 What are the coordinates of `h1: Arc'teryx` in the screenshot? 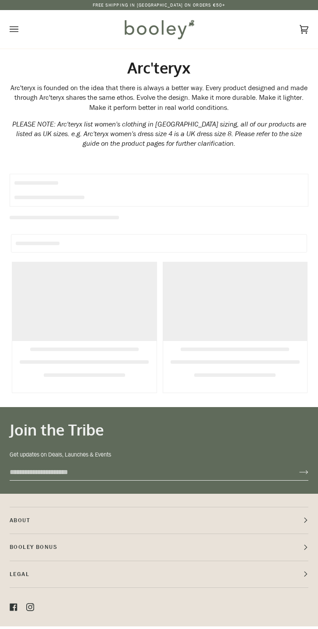 It's located at (159, 67).